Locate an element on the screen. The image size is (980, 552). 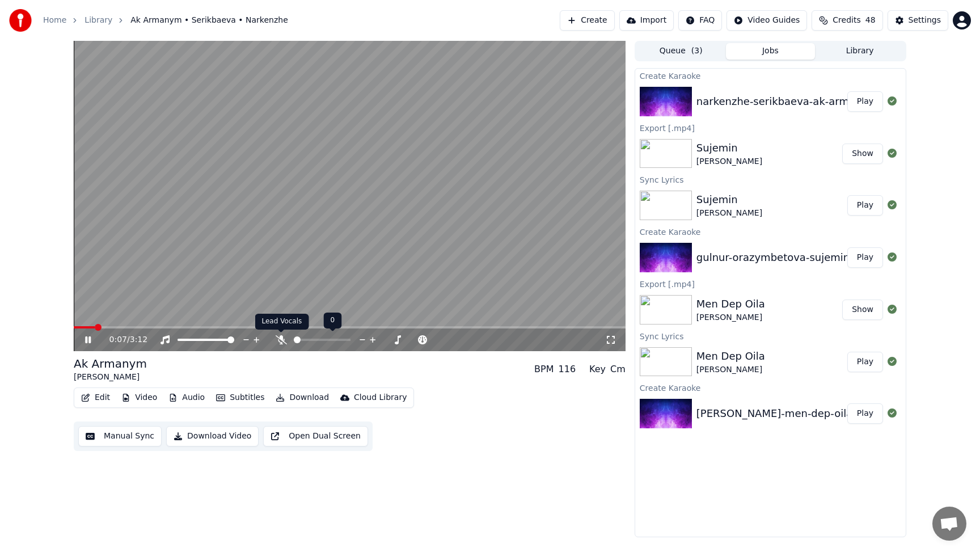
button: Manual Sync is located at coordinates (119, 437).